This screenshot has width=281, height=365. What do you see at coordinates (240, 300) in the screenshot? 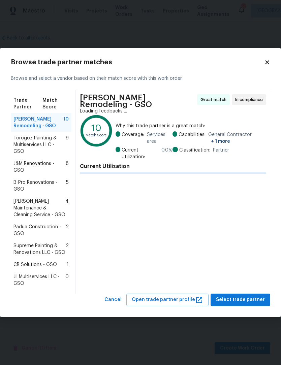
I see `button: Select trade partner` at bounding box center [240, 300].